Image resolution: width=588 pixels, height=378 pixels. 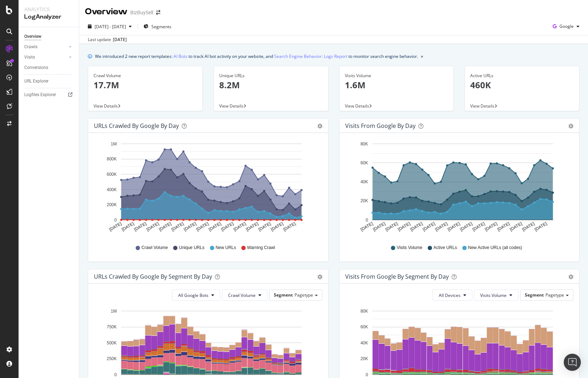 I want to click on span: Pagetype, so click(x=555, y=295).